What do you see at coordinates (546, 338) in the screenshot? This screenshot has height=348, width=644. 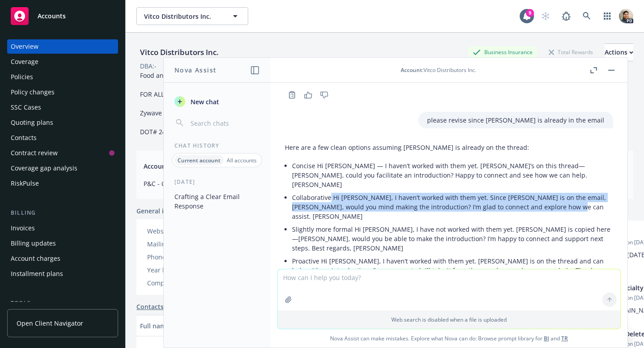 I see `a: BI` at bounding box center [546, 338].